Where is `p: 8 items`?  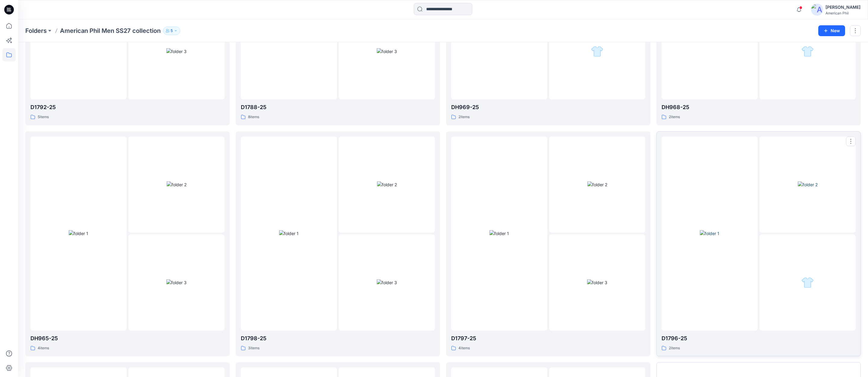
p: 8 items is located at coordinates (254, 117).